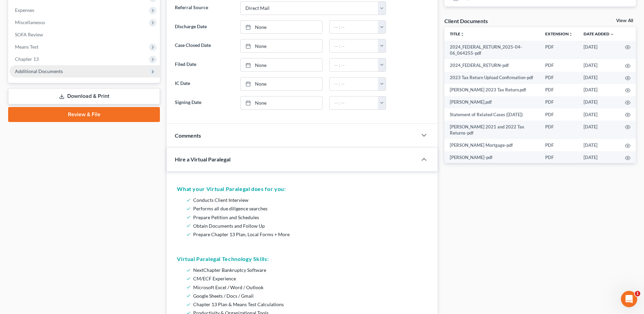 Image resolution: width=644 pixels, height=314 pixels. Describe the element at coordinates (204, 46) in the screenshot. I see `label: Case Closed Date` at that location.